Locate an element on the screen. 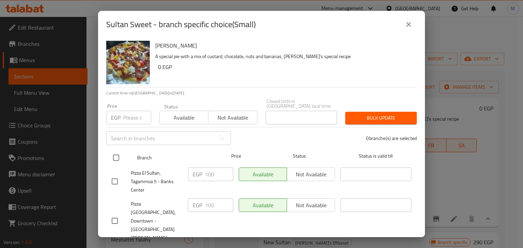 The image size is (523, 248). span: Branch is located at coordinates (173, 158).